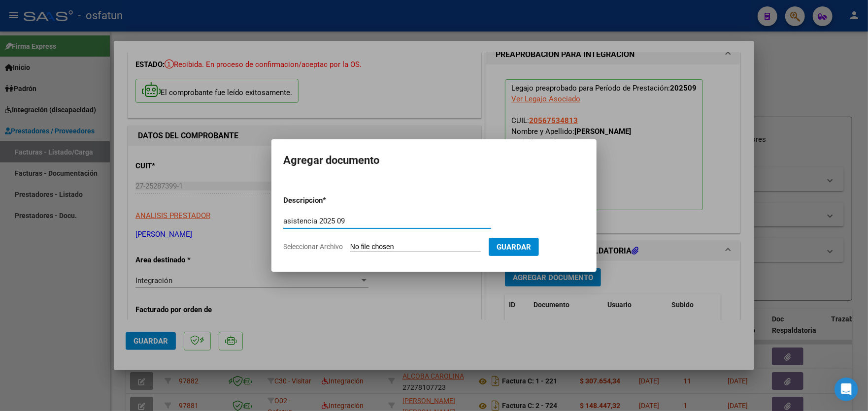 The height and width of the screenshot is (411, 868). I want to click on span: Seleccionar Archivo, so click(313, 247).